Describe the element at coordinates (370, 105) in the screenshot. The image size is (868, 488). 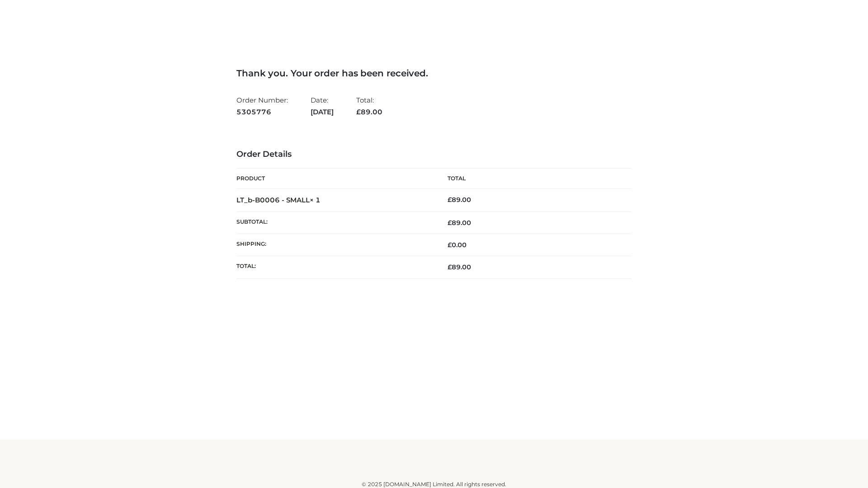
I see `li: Total:` at that location.